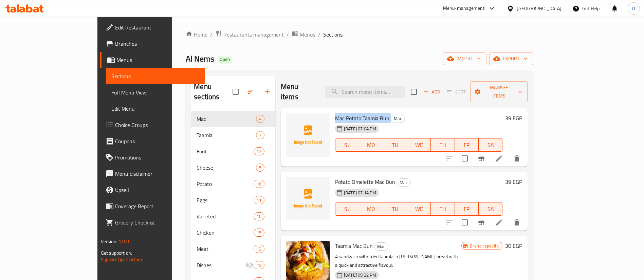 The height and width of the screenshot is (280, 644). I want to click on span: Taamia Mac Bun, so click(353, 246).